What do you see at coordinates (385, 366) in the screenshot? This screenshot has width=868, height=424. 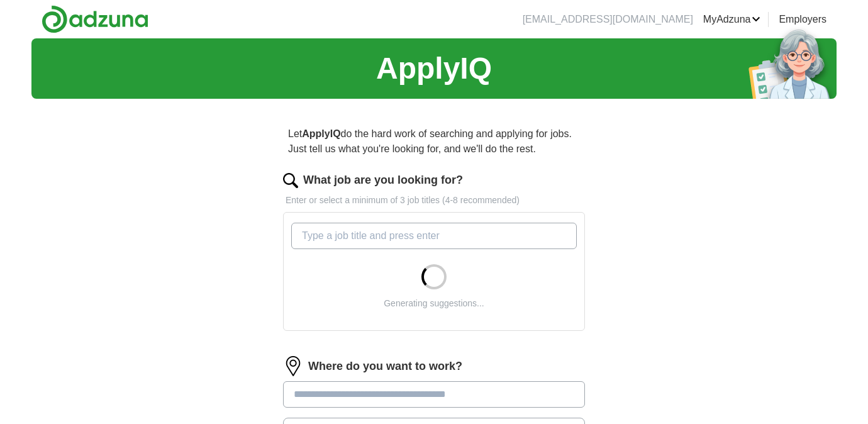 I see `label: Where do you want to work?` at bounding box center [385, 366].